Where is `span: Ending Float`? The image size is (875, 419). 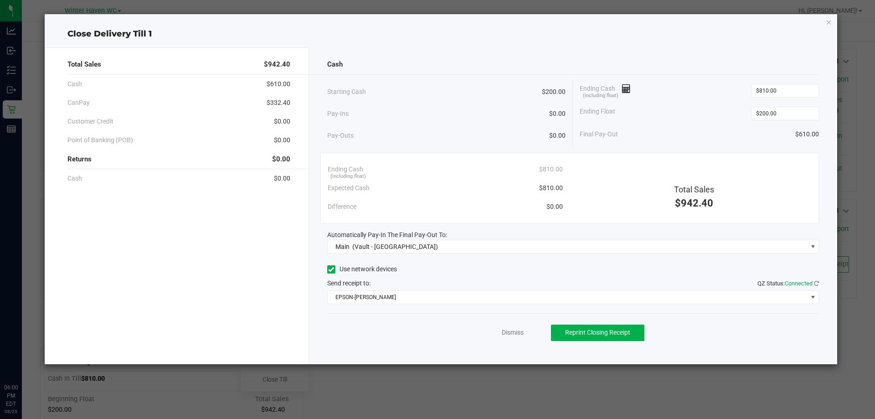
span: Ending Float is located at coordinates (598, 114).